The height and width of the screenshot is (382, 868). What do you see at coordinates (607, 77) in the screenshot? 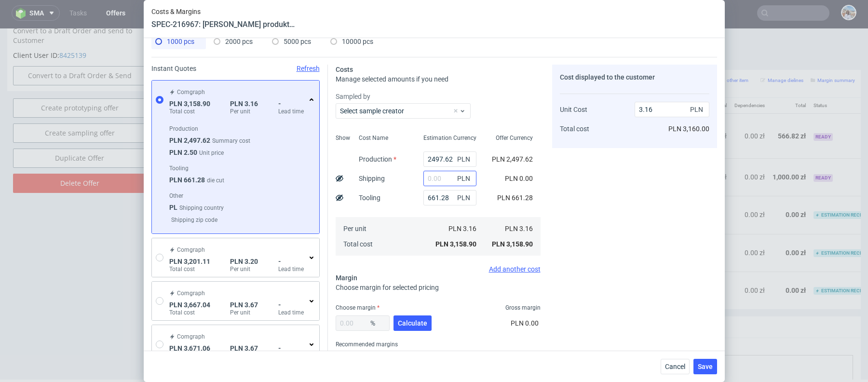
I see `span: Cost displayed to the customer` at bounding box center [607, 77].